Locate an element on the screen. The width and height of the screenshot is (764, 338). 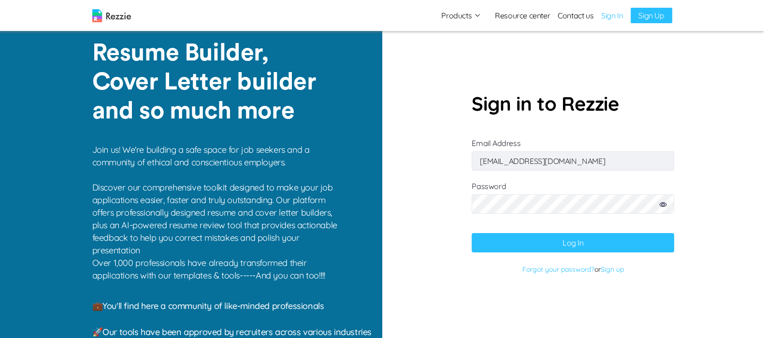
p: Resume Builder, Cover Letter builder and so much more is located at coordinates (213, 82).